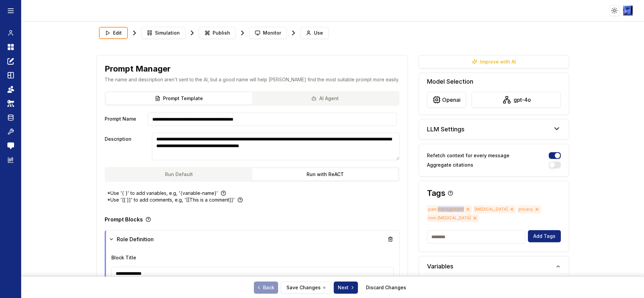 The height and width of the screenshot is (298, 644). I want to click on span: Next, so click(346, 288).